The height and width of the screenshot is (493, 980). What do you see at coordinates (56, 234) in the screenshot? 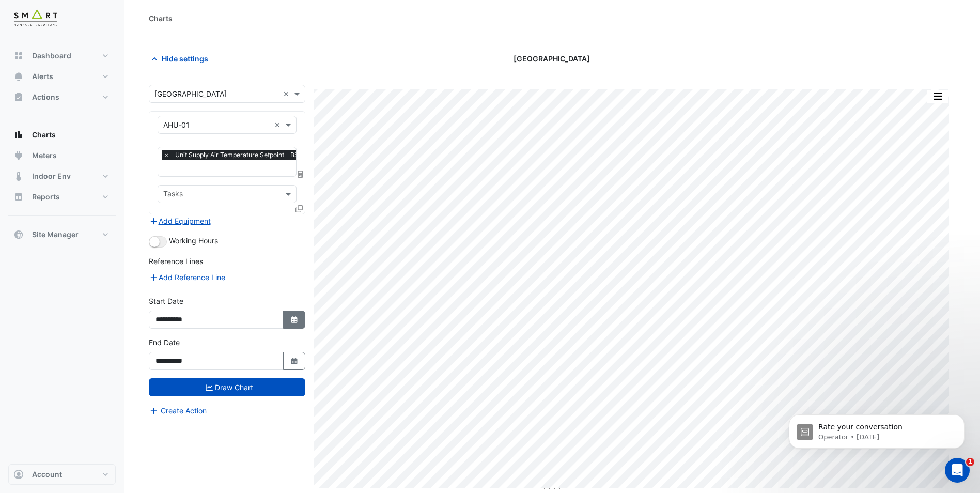
I see `span: Site Manager` at bounding box center [56, 234].